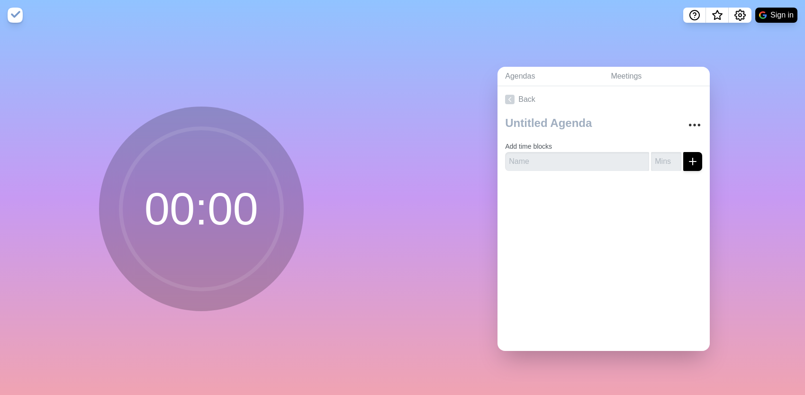 The height and width of the screenshot is (395, 805). I want to click on input: Name, so click(577, 162).